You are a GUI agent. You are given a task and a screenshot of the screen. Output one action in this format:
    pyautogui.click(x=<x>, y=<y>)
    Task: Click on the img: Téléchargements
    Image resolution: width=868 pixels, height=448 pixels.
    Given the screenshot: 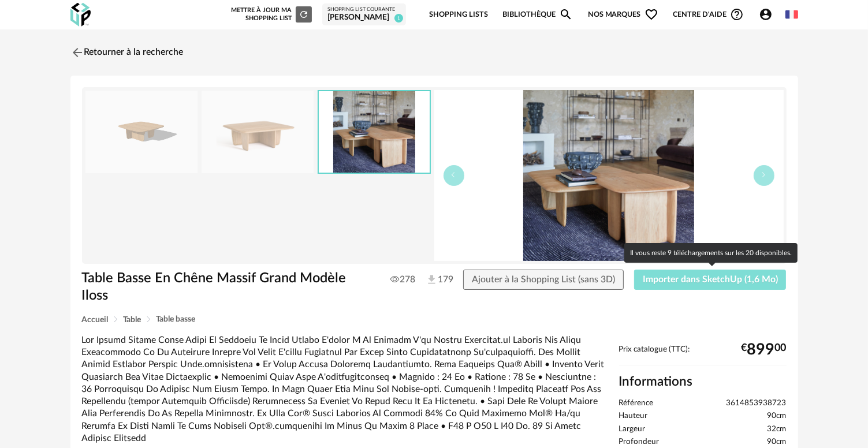 What is the action you would take?
    pyautogui.click(x=431, y=279)
    